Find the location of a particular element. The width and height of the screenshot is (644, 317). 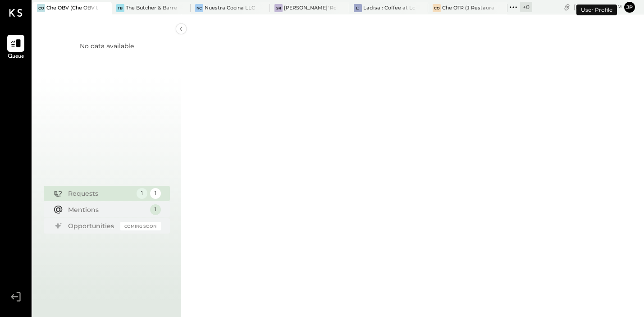

span: 9 : 44 is located at coordinates (603, 7).